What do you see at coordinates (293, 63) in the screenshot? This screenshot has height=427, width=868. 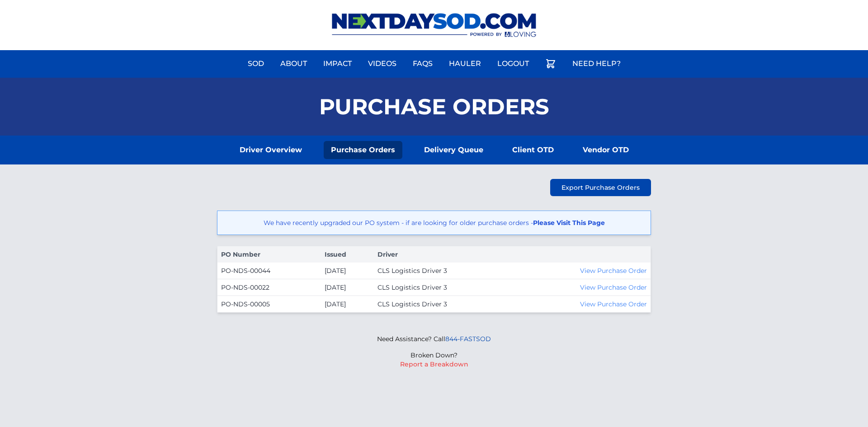 I see `a: About` at bounding box center [293, 63].